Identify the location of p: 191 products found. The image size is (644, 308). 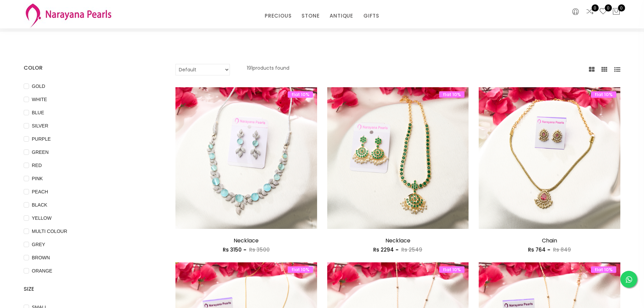
(268, 70).